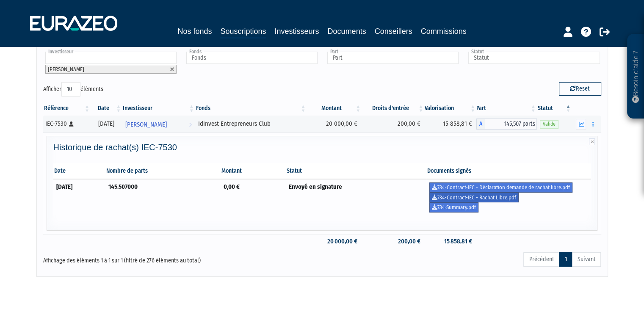 This screenshot has width=644, height=309. What do you see at coordinates (244, 31) in the screenshot?
I see `a: Souscriptions` at bounding box center [244, 31].